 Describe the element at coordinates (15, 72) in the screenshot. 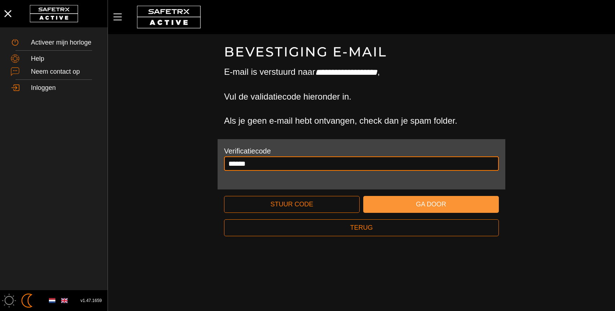

I see `img: ContactUs.svg` at that location.